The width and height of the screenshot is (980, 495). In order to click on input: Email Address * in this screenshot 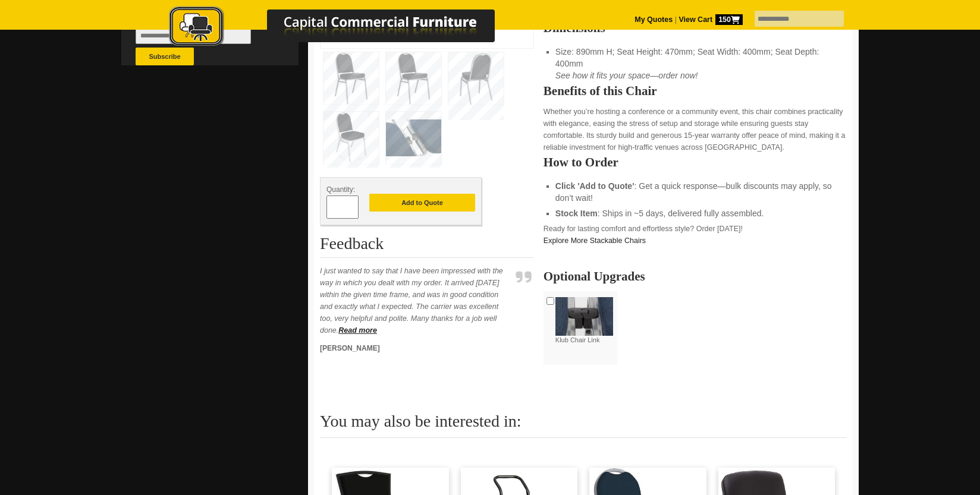, I will do `click(193, 35)`.